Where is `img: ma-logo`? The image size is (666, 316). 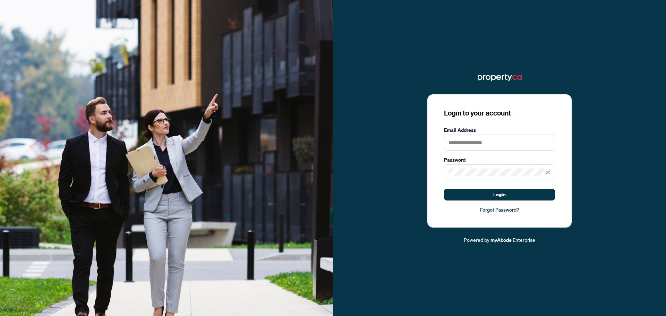
img: ma-logo is located at coordinates (499, 78).